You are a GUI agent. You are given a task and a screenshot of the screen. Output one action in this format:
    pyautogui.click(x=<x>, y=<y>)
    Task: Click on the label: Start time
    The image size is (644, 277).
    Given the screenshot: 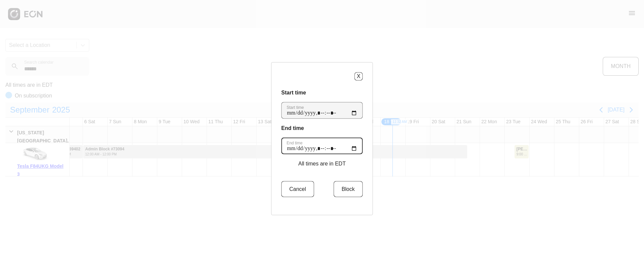 What is the action you would take?
    pyautogui.click(x=295, y=107)
    